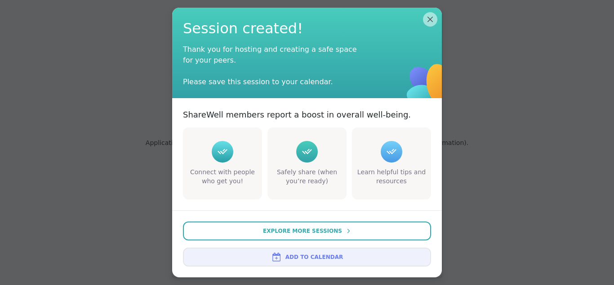  I want to click on button: Add to Calendar, so click(307, 257).